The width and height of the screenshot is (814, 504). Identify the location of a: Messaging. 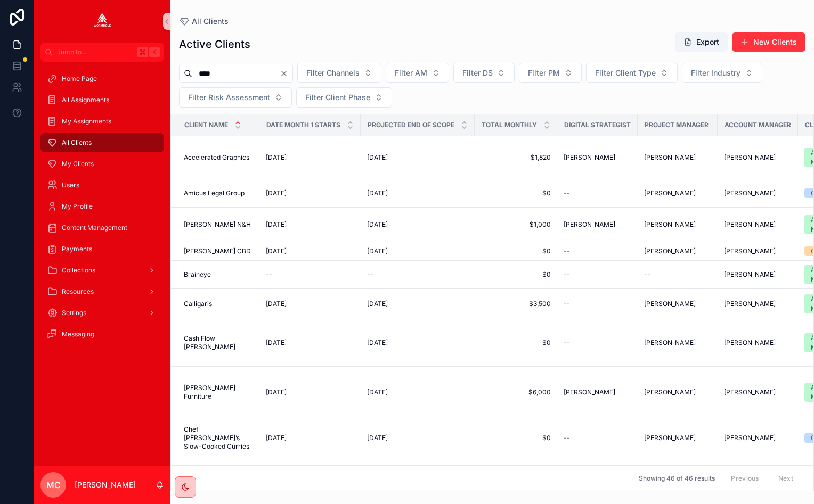
(102, 334).